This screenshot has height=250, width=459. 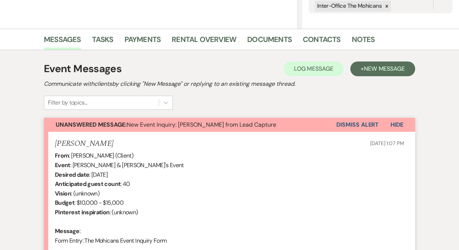 What do you see at coordinates (349, 6) in the screenshot?
I see `div: Inter-Office The Mohicans` at bounding box center [349, 6].